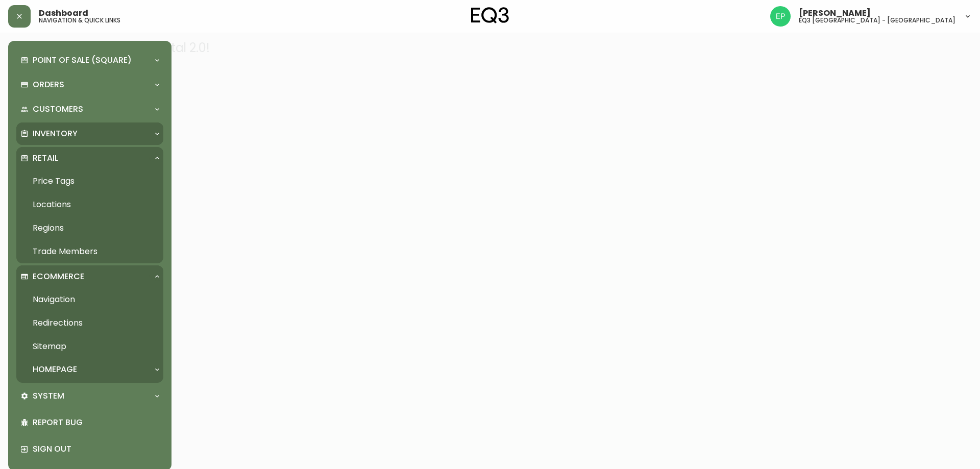 This screenshot has height=469, width=980. I want to click on span: Dashboard, so click(64, 13).